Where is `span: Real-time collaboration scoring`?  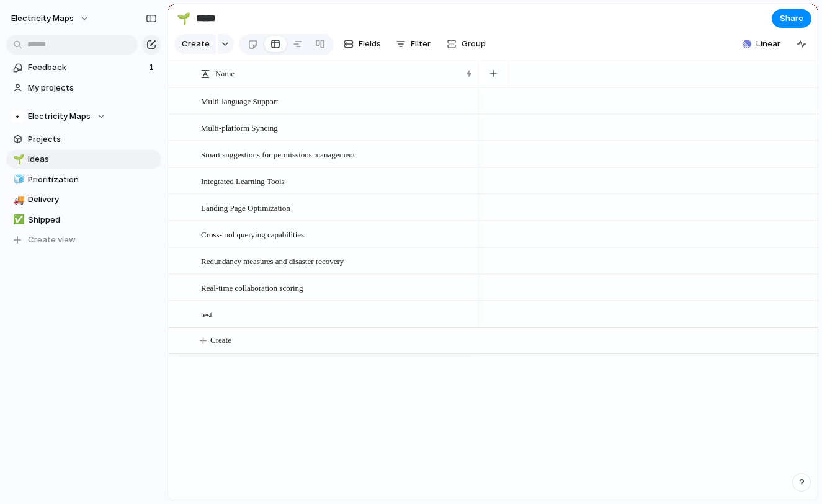
span: Real-time collaboration scoring is located at coordinates (252, 287).